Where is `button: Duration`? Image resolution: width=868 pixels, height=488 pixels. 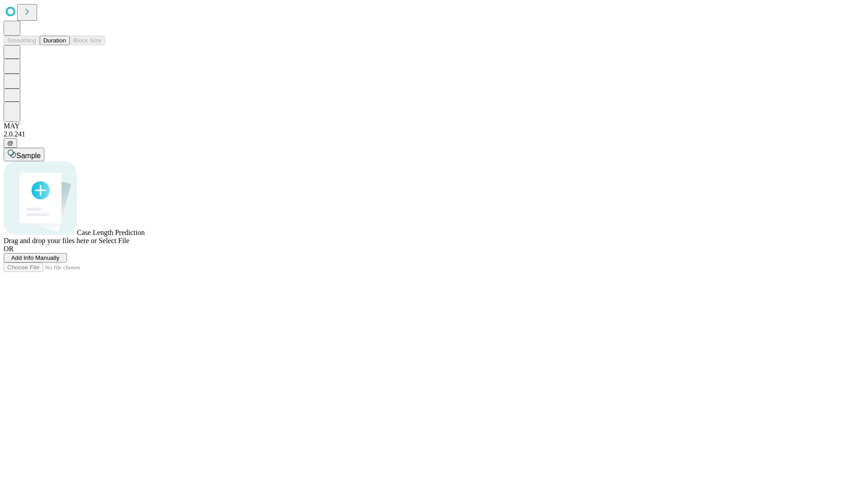 button: Duration is located at coordinates (54, 40).